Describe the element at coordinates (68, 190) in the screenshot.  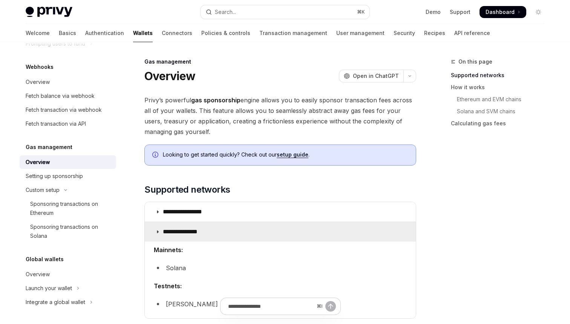
I see `button: Toggle Custom setup section` at that location.